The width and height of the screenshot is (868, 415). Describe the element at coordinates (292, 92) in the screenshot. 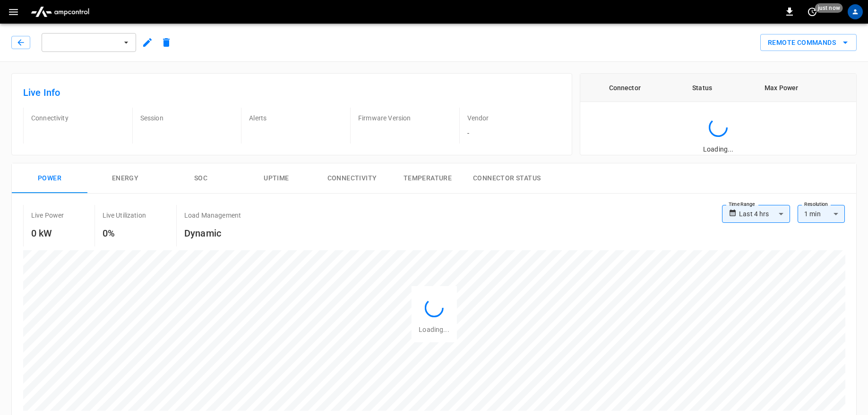

I see `h6: Live Info` at that location.